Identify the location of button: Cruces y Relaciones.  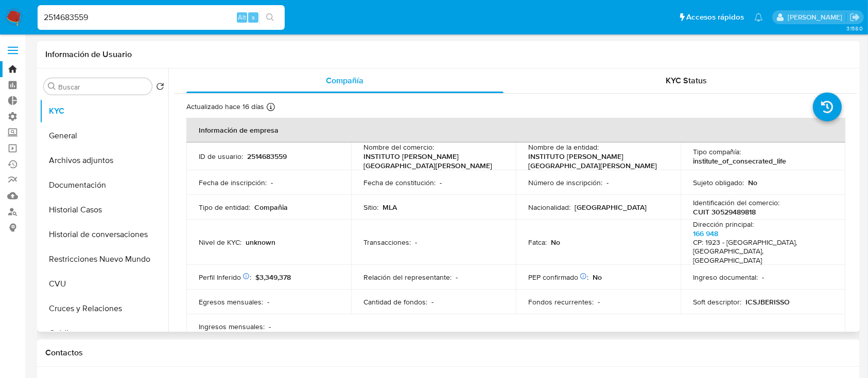
(104, 309).